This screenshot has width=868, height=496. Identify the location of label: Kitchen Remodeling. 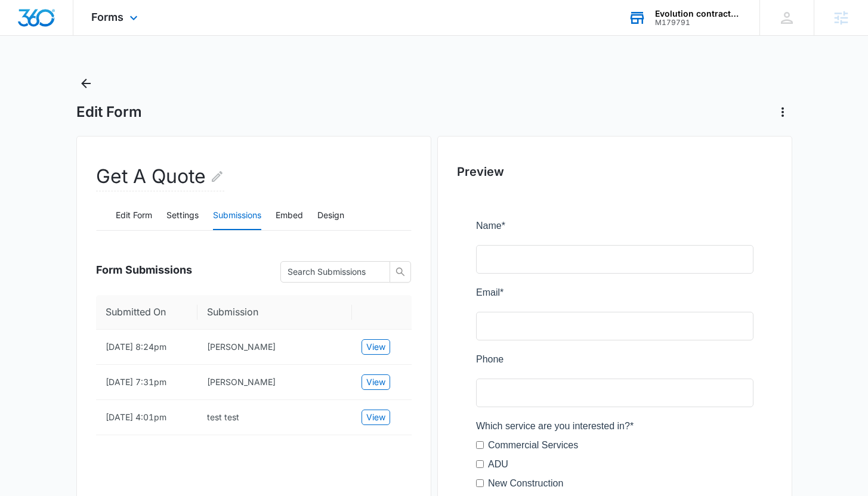
(54, 284).